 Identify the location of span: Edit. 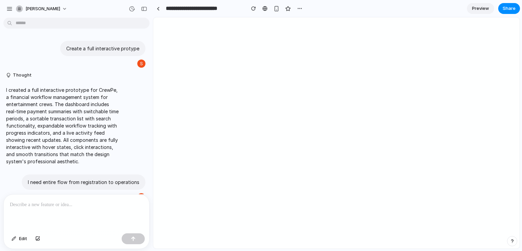
(23, 238).